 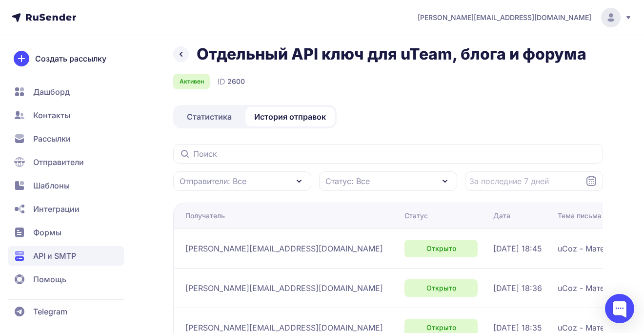 What do you see at coordinates (47, 232) in the screenshot?
I see `span: Формы` at bounding box center [47, 232].